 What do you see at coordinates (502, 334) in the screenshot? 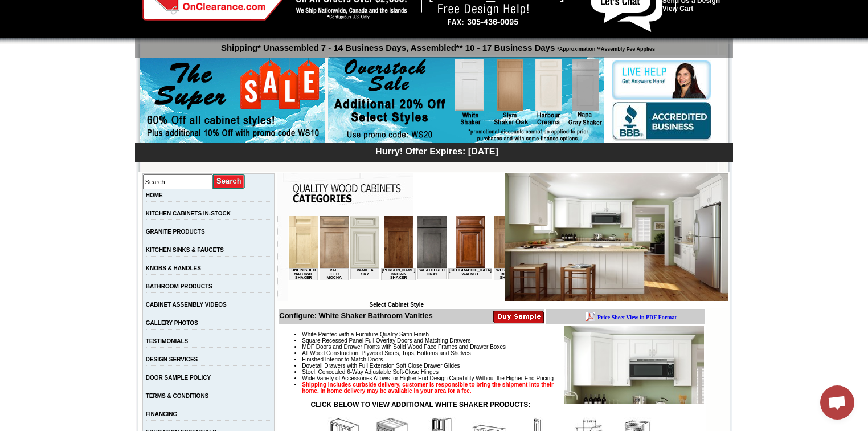
I see `li: White Painted with a Furniture Quality Satin Finish` at bounding box center [502, 334].